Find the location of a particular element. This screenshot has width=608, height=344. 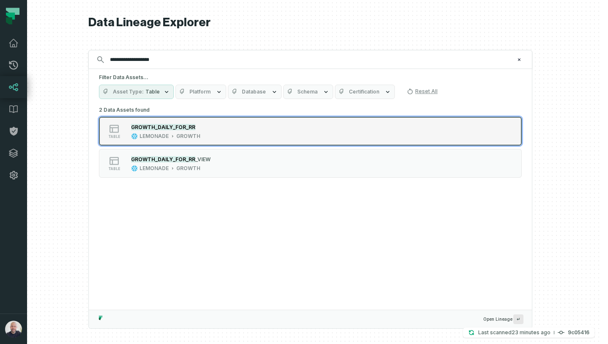

span: Asset Type is located at coordinates (128, 92).